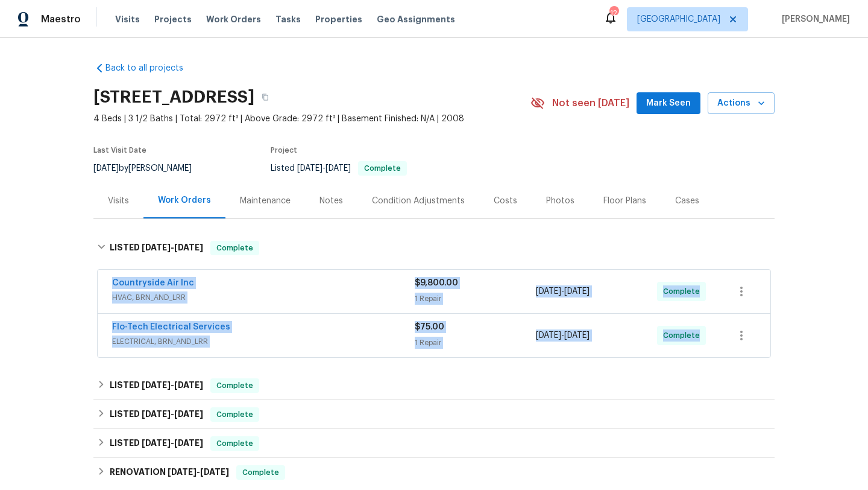 The image size is (868, 490). What do you see at coordinates (265, 97) in the screenshot?
I see `button: Copy Address` at bounding box center [265, 97].